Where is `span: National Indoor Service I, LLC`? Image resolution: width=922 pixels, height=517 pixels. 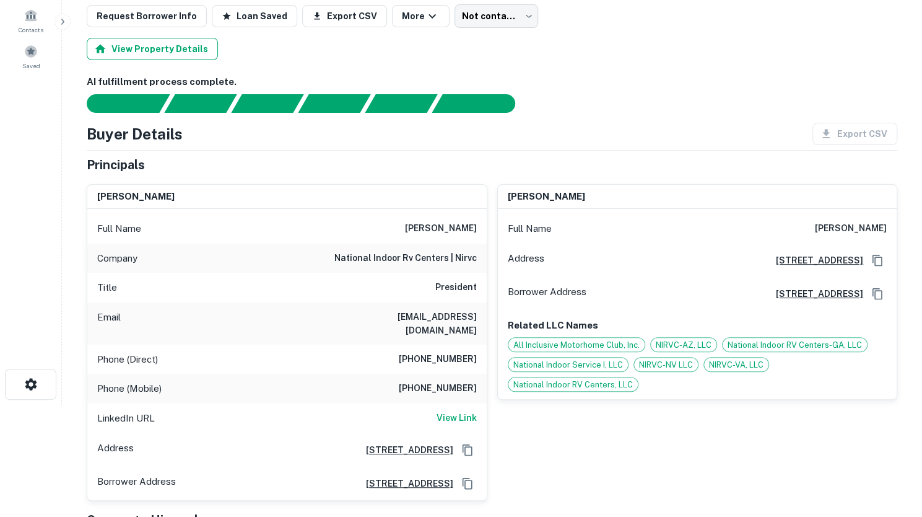 span: National Indoor Service I, LLC is located at coordinates (568, 365).